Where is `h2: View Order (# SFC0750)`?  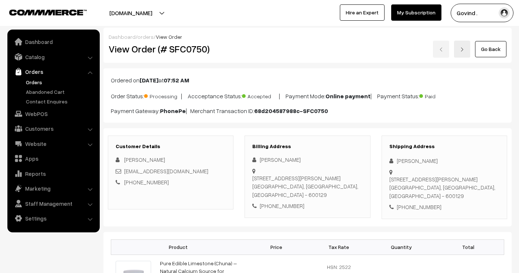 h2: View Order (# SFC0750) is located at coordinates (171, 49).